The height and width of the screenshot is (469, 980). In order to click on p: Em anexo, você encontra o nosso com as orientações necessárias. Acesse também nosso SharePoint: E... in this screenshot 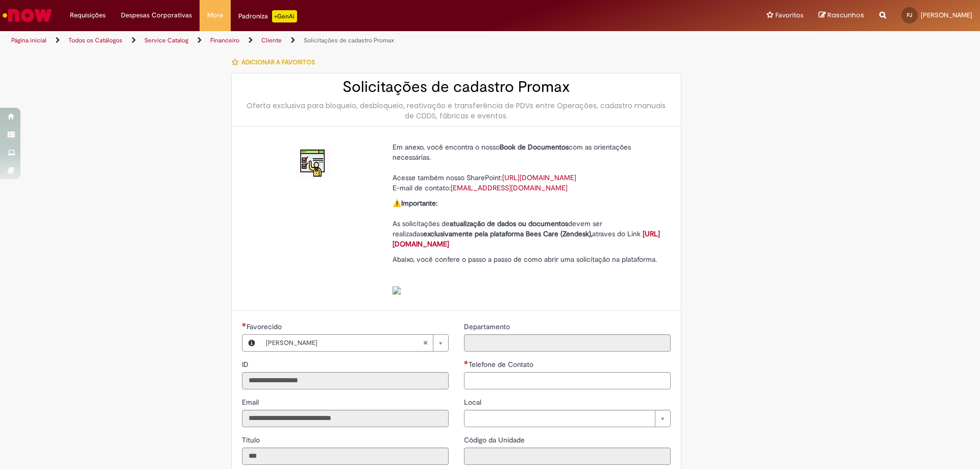, I will do `click(528, 168)`.